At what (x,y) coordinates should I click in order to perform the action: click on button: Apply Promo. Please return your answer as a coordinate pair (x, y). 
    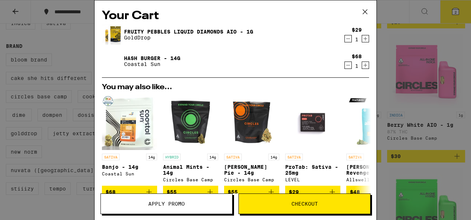
    Looking at the image, I should click on (166, 204).